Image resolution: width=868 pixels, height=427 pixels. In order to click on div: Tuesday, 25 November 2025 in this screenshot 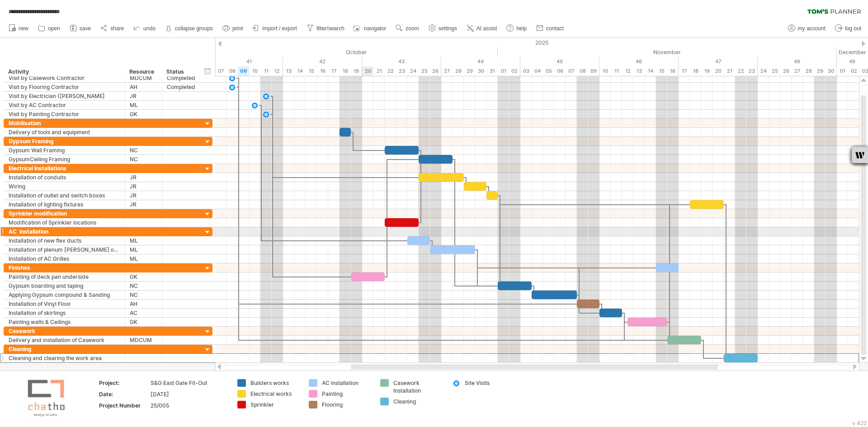, I will do `click(774, 71)`.